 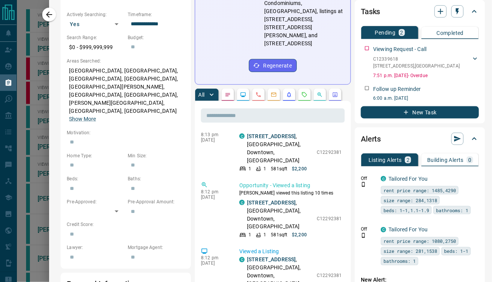 I want to click on button: Show More, so click(x=82, y=119).